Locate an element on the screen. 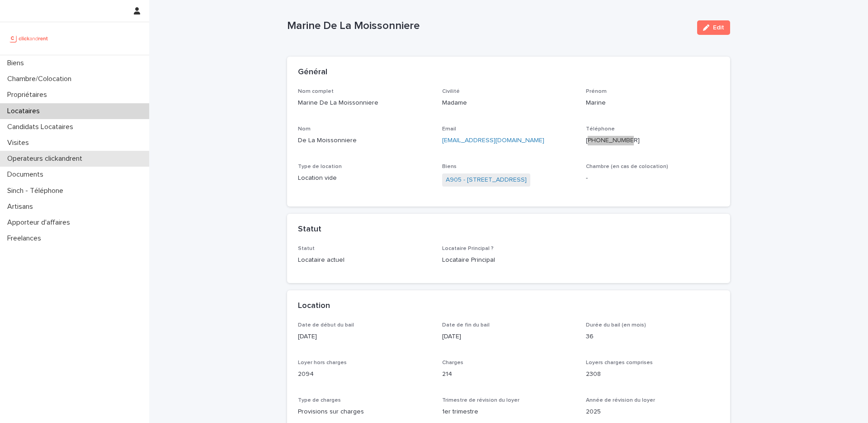 The height and width of the screenshot is (423, 868). p: Locataire actuel is located at coordinates (365, 260).